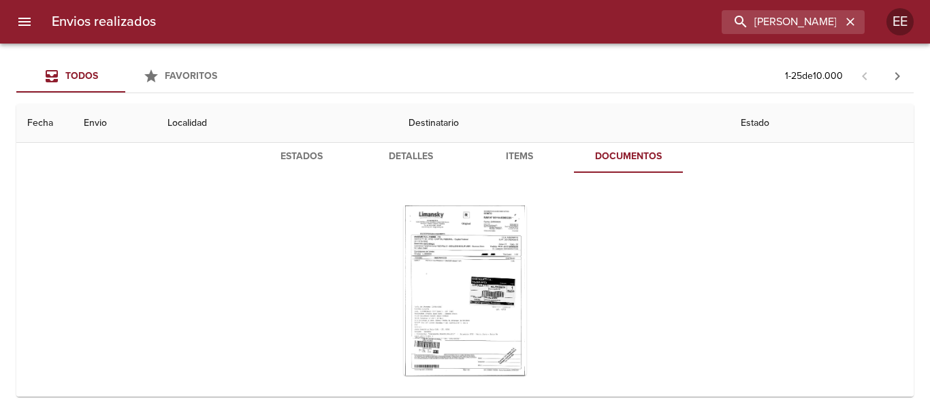 The image size is (930, 413). I want to click on span: Documentos, so click(629, 157).